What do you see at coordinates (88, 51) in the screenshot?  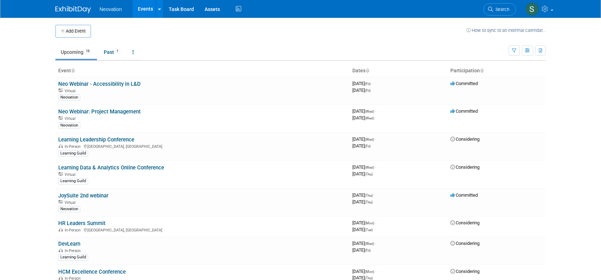 I see `span: 16` at bounding box center [88, 51].